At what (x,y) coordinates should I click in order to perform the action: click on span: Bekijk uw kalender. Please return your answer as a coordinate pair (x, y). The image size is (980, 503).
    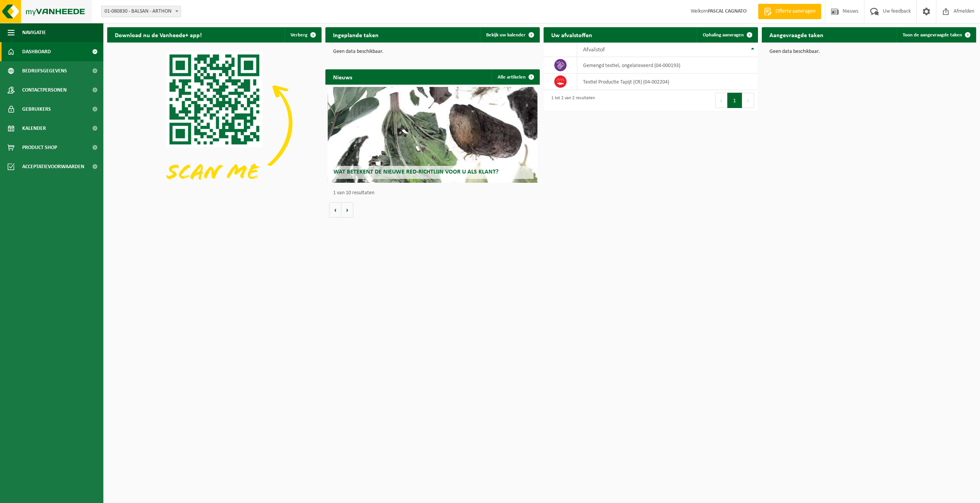
    Looking at the image, I should click on (506, 35).